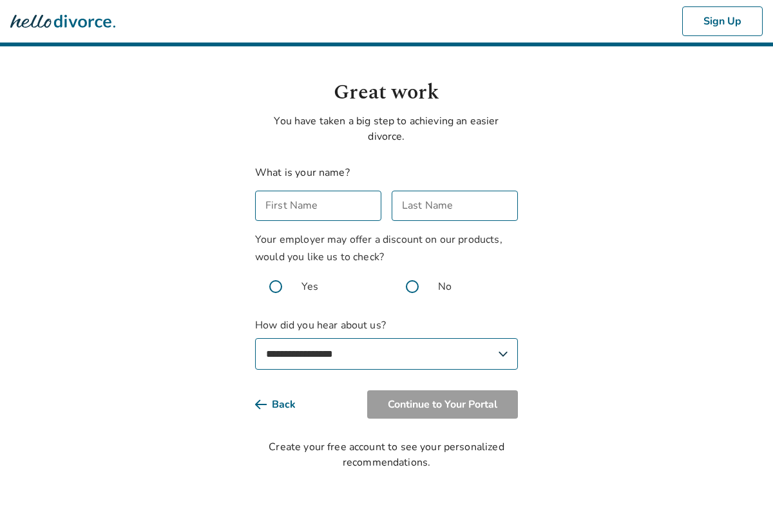 Image resolution: width=773 pixels, height=532 pixels. What do you see at coordinates (443, 405) in the screenshot?
I see `button: Continue to Your Portal` at bounding box center [443, 405].